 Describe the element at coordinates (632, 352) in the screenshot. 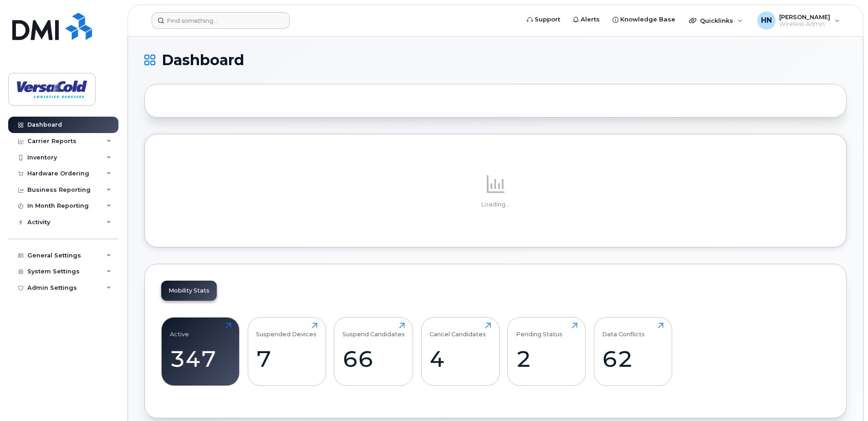

I see `a: Data Conflicts62` at that location.